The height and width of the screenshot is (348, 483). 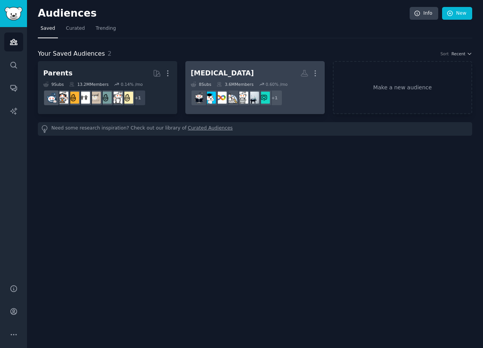 I want to click on a: Curated Audiences, so click(x=210, y=129).